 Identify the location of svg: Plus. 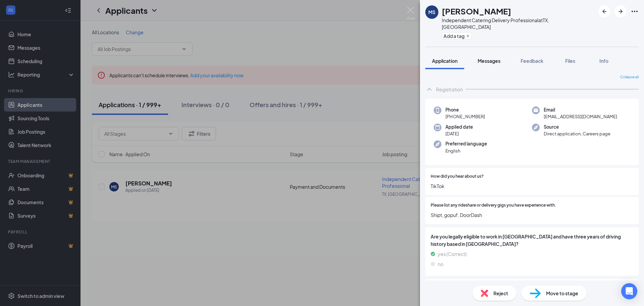
(467, 36).